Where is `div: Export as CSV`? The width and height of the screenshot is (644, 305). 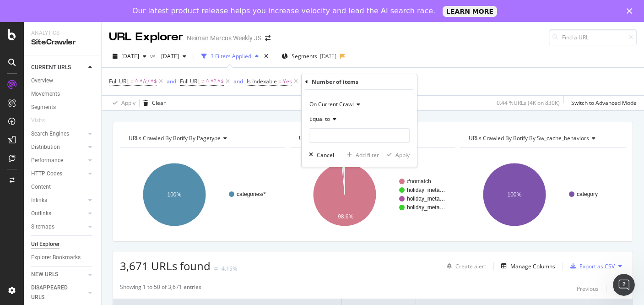 div: Export as CSV is located at coordinates (597, 266).